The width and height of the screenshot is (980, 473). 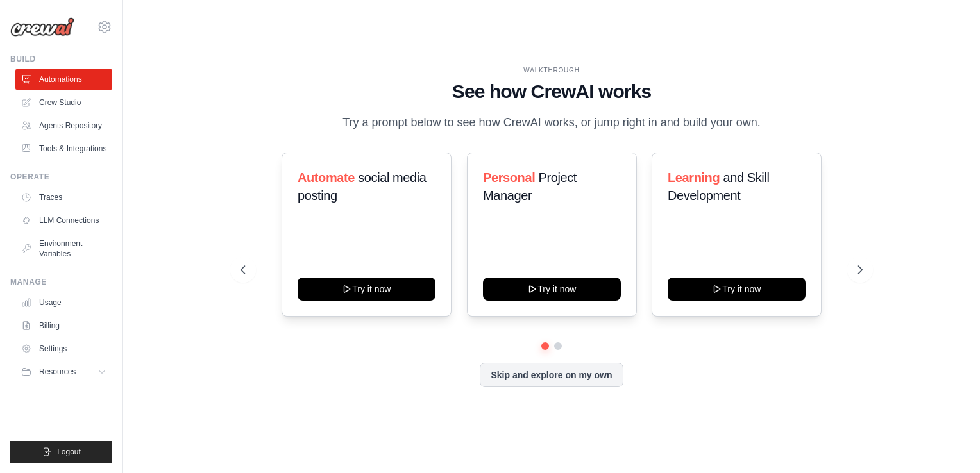 What do you see at coordinates (551, 70) in the screenshot?
I see `div: WALKTHROUGH` at bounding box center [551, 70].